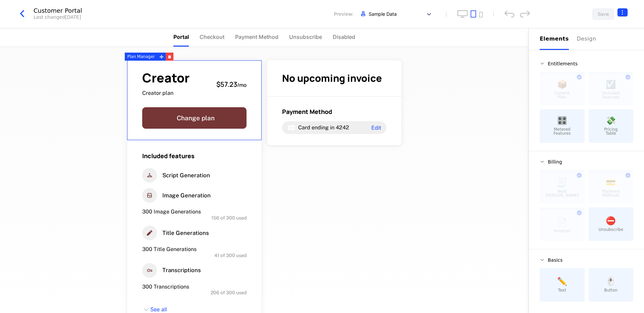 The height and width of the screenshot is (313, 644). What do you see at coordinates (212, 37) in the screenshot?
I see `span: Checkout` at bounding box center [212, 37].